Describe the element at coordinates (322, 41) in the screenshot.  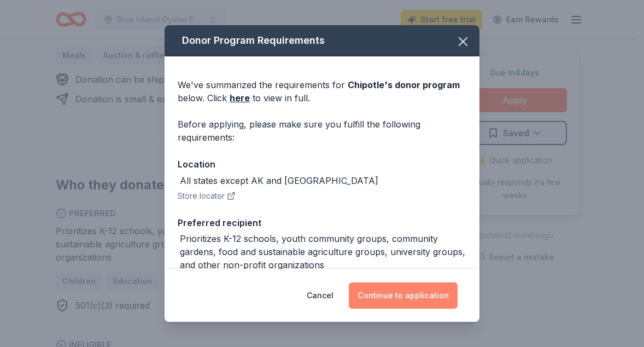
I see `div: Donor Program Requirements` at that location.